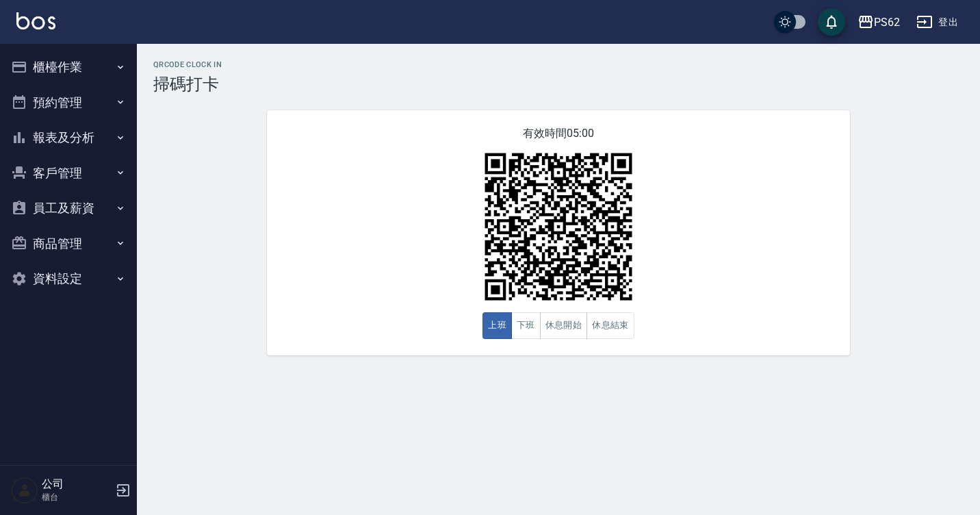  What do you see at coordinates (77, 485) in the screenshot?
I see `h5: 公司` at bounding box center [77, 485].